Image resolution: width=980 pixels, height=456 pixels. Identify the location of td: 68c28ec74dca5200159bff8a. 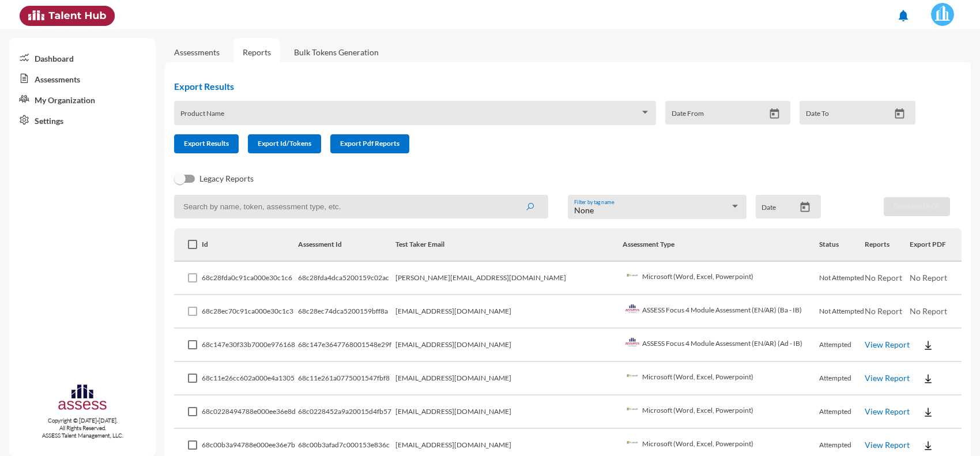
(347, 311).